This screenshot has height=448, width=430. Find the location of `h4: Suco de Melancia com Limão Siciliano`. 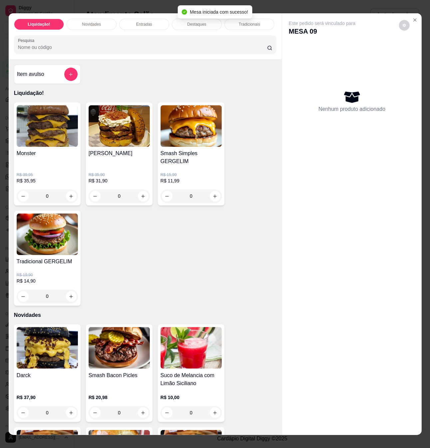

h4: Suco de Melancia com Limão Siciliano is located at coordinates (191, 379).